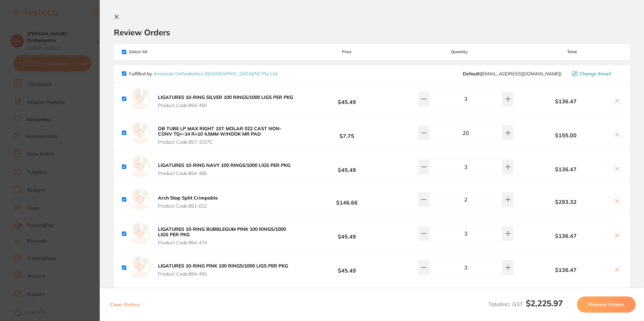 This screenshot has height=321, width=644. I want to click on button: Clear Orders, so click(125, 305).